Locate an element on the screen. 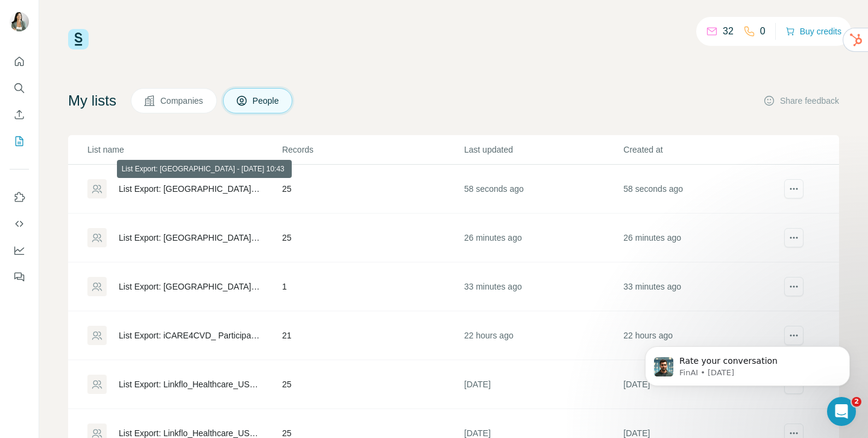 The image size is (868, 438). button: Dashboard is located at coordinates (19, 250).